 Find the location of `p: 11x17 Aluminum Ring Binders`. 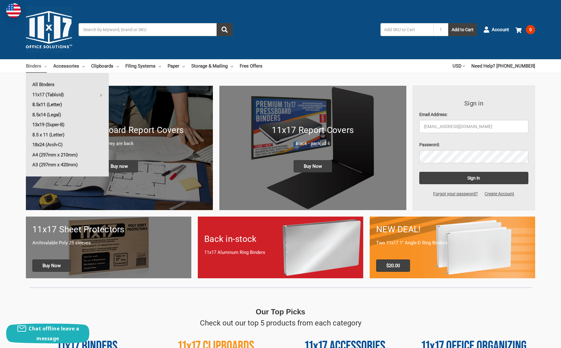

p: 11x17 Aluminum Ring Binders is located at coordinates (280, 252).